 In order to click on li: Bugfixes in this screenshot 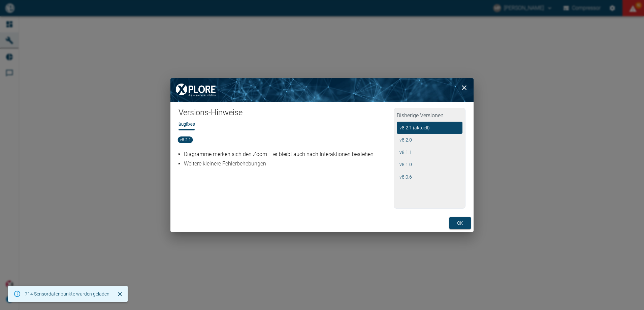, I will do `click(186, 124)`.